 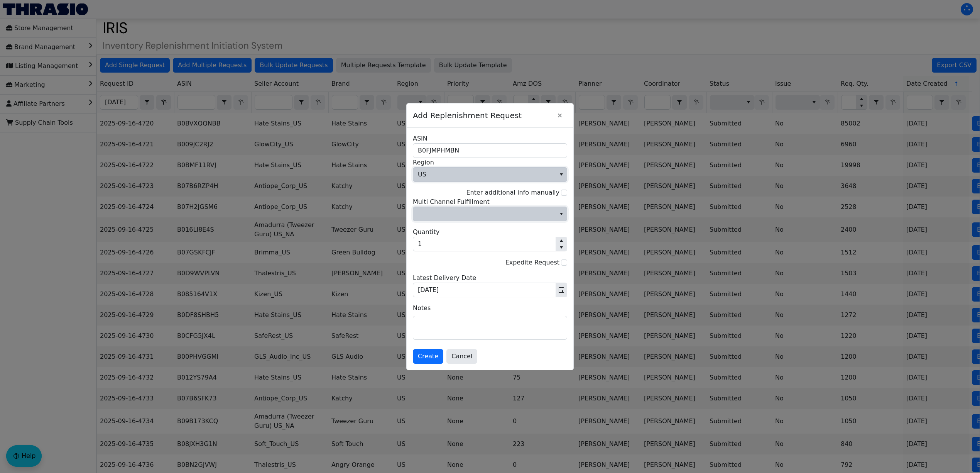 I want to click on button: Close, so click(x=560, y=115).